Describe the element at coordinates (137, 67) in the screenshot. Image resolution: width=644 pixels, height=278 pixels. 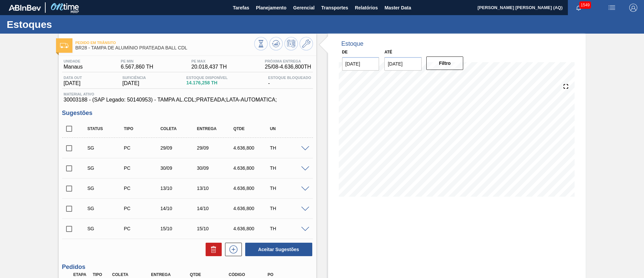
I see `span: 6.567,860 TH` at that location.